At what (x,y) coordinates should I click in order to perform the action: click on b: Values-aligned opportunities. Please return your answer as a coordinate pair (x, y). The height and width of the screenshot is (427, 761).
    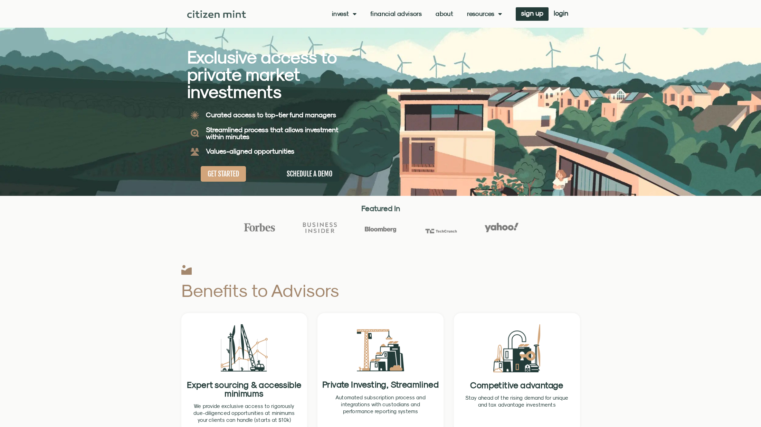
    Looking at the image, I should click on (250, 151).